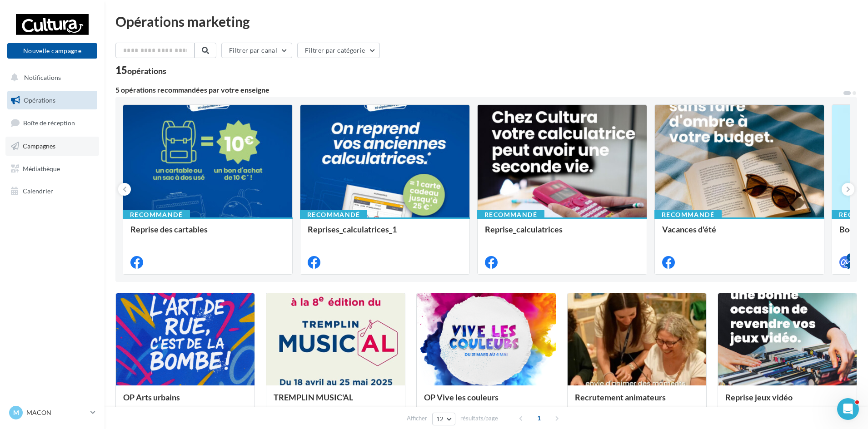 This screenshot has height=429, width=868. Describe the element at coordinates (208, 234) in the screenshot. I see `div: Reprise des cartables` at that location.